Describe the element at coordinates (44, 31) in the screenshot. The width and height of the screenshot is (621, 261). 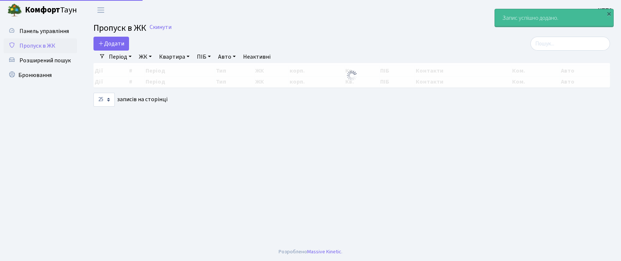
I see `span: Панель управління` at that location.